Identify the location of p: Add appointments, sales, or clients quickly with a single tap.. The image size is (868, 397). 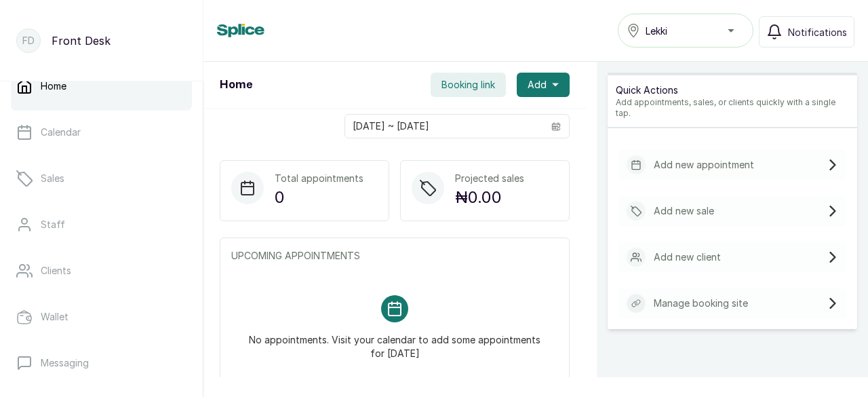
(733, 108).